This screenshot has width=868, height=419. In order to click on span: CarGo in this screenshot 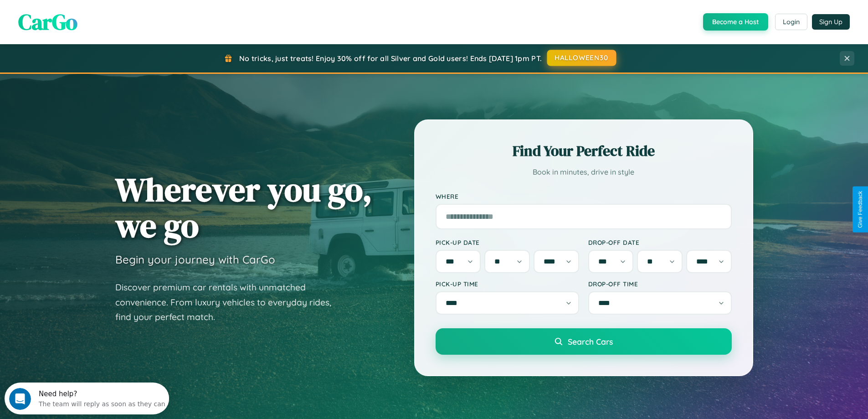, I will do `click(48, 22)`.